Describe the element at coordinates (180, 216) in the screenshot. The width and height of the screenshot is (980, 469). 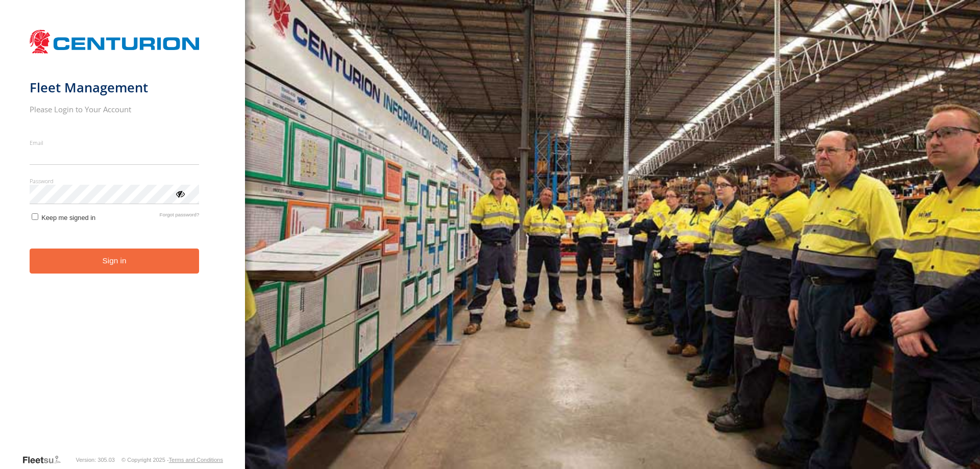
I see `a: Forgot password?` at that location.